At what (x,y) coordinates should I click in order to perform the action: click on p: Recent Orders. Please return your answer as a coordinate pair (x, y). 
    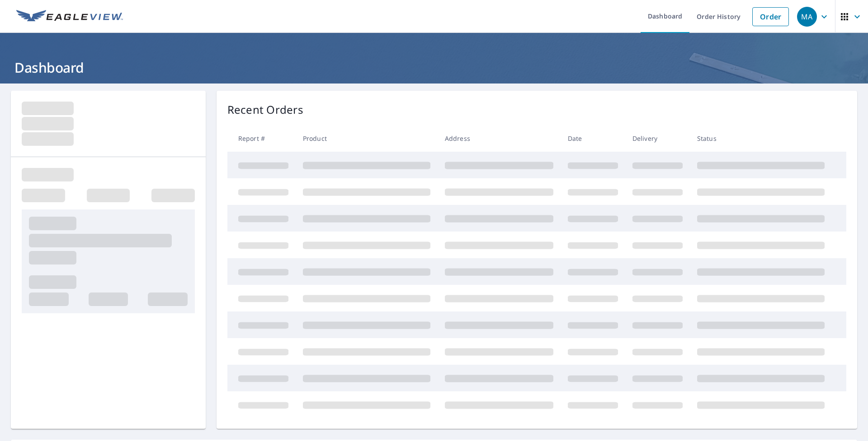
    Looking at the image, I should click on (265, 110).